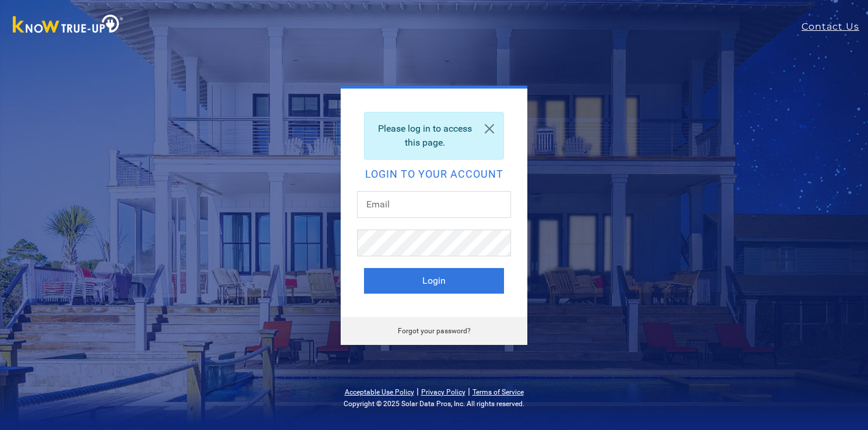 The image size is (868, 430). I want to click on a: Forgot your password?, so click(434, 331).